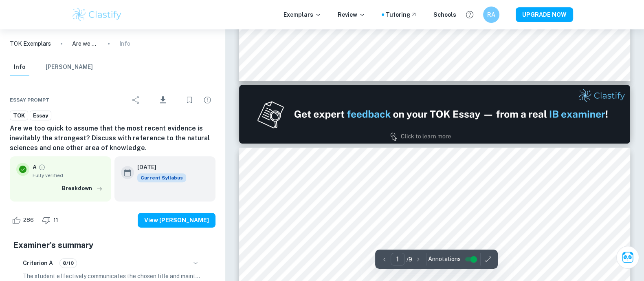 Image resolution: width=644 pixels, height=281 pixels. Describe the element at coordinates (28, 220) in the screenshot. I see `span: 286` at that location.